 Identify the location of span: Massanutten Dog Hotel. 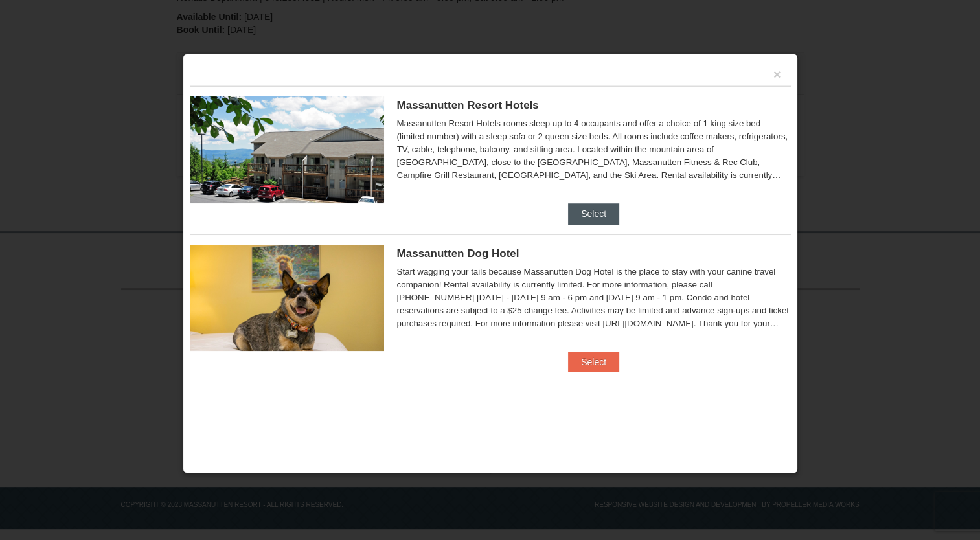
(458, 253).